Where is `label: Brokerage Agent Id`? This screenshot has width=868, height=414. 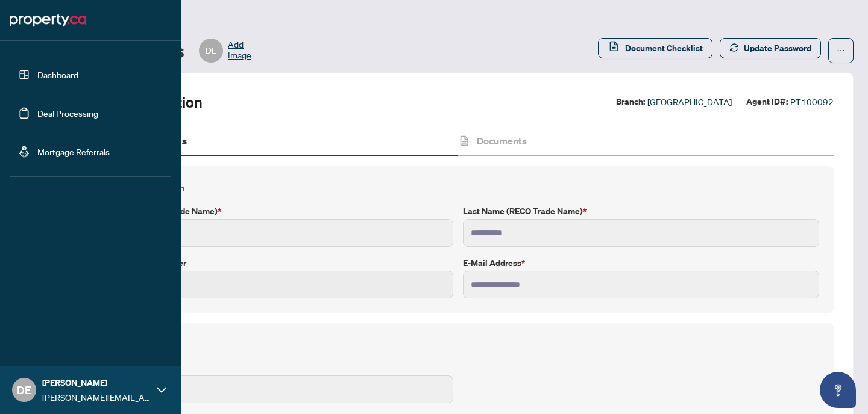
label: Brokerage Agent Id is located at coordinates (274, 368).